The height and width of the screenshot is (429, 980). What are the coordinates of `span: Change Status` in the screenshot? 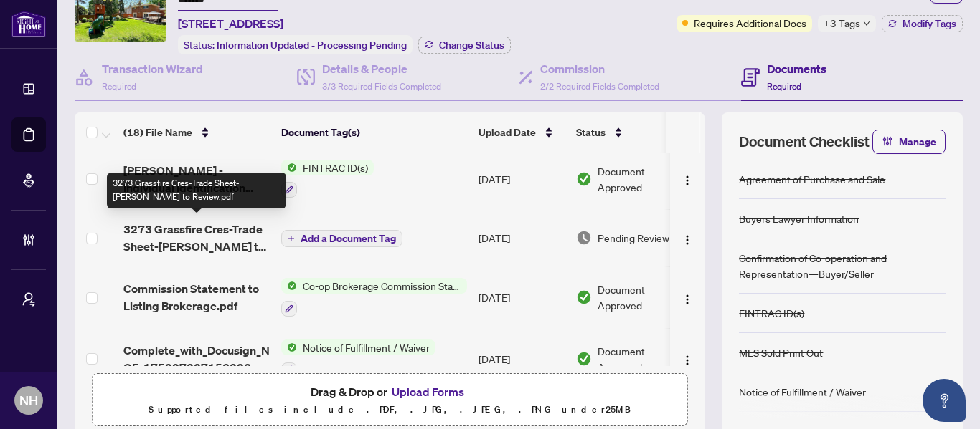 It's located at (472, 45).